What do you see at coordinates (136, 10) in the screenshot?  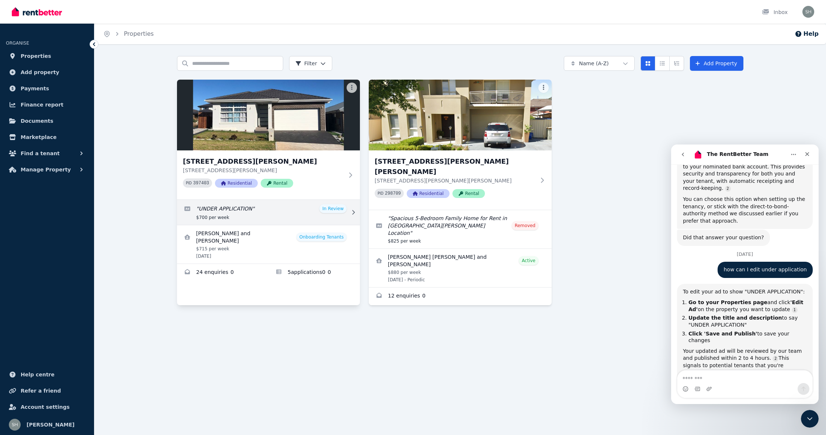 I see `div: Close` at bounding box center [136, 10].